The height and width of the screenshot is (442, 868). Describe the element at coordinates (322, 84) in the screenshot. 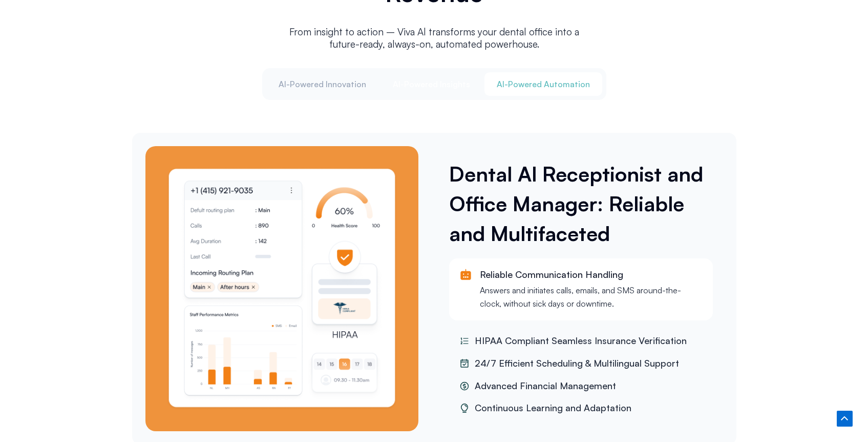

I see `span: Al-Powered Innovation` at that location.